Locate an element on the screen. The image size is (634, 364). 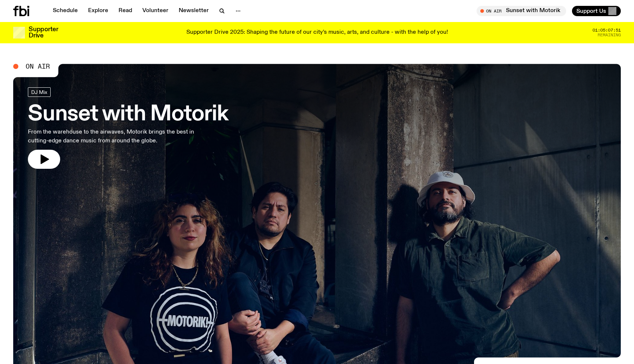
span: Support Us is located at coordinates (591, 11).